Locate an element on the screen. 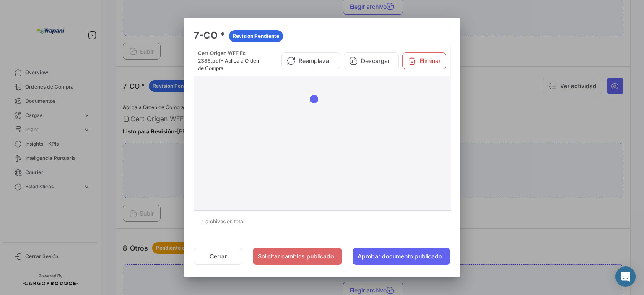 Image resolution: width=644 pixels, height=295 pixels. div: 1 archivos en total is located at coordinates (322, 221).